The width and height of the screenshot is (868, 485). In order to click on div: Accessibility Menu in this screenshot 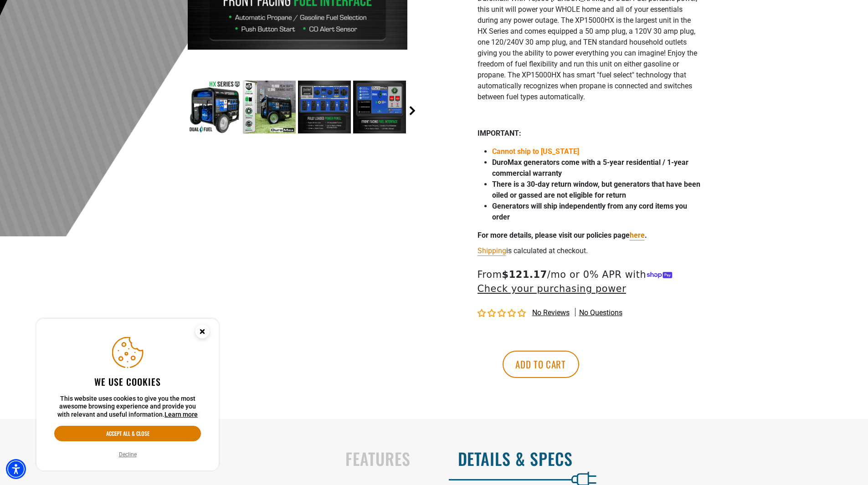, I will do `click(16, 469)`.